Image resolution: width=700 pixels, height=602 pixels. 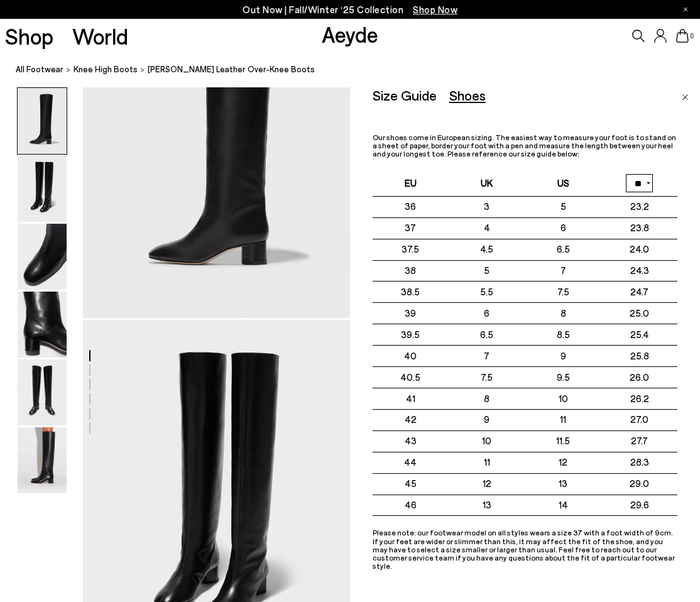 I want to click on td: 37.5, so click(x=410, y=249).